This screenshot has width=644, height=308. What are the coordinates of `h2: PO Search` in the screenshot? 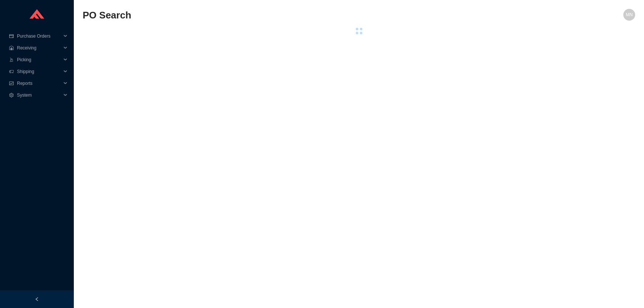 It's located at (290, 15).